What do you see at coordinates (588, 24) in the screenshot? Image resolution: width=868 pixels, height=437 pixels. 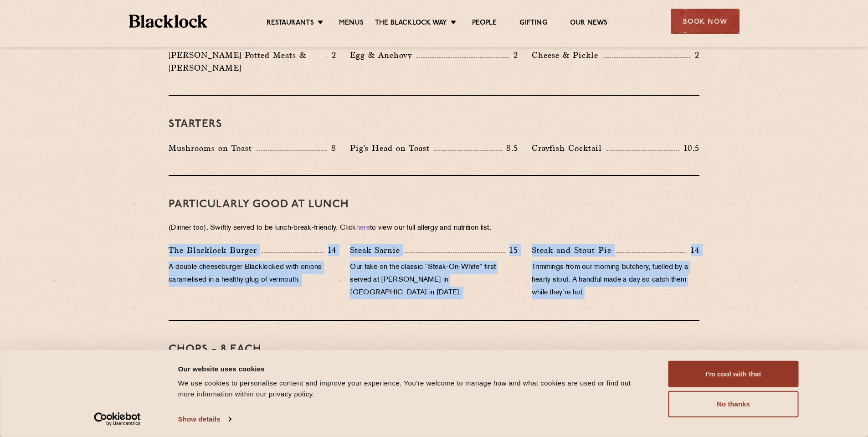 I see `a: Our News` at bounding box center [588, 24].